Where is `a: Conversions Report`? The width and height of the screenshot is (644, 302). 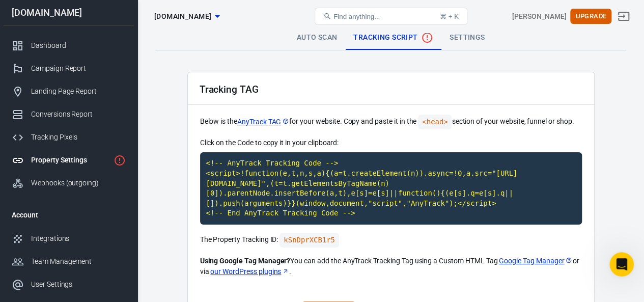 a: Conversions Report is located at coordinates (69, 114).